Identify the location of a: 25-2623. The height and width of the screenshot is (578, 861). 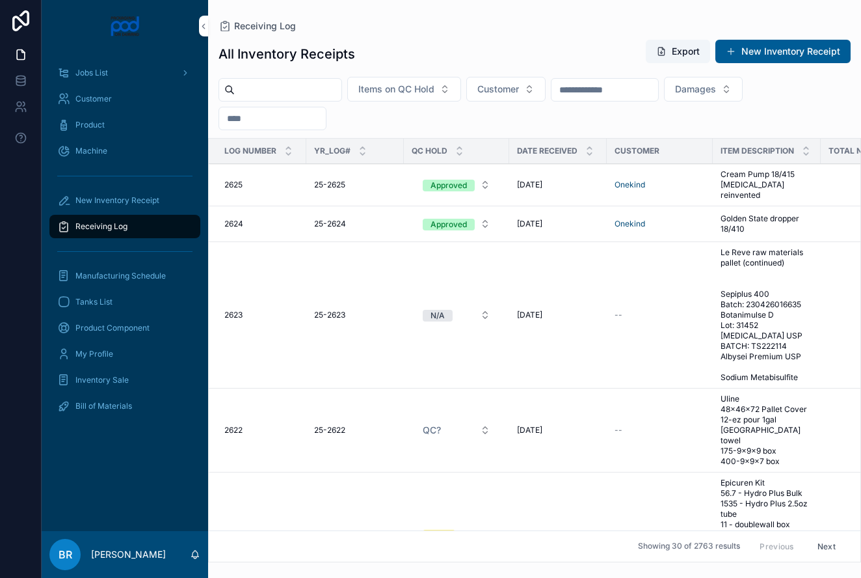
(355, 315).